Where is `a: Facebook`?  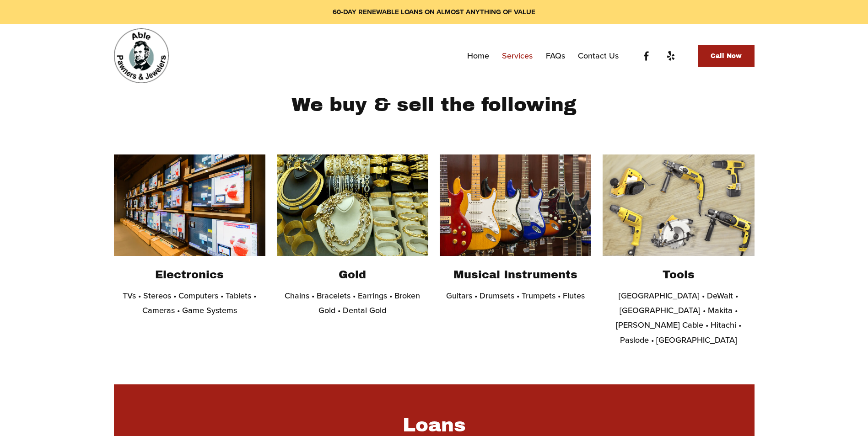 a: Facebook is located at coordinates (646, 56).